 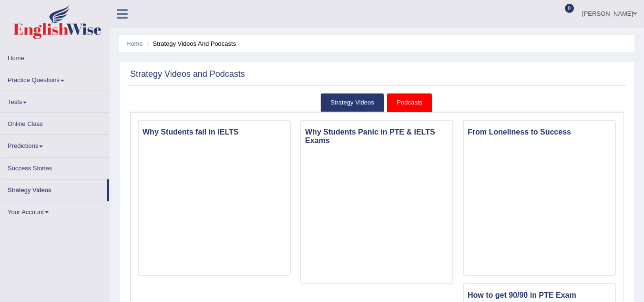 What do you see at coordinates (55, 210) in the screenshot?
I see `a: Your Account` at bounding box center [55, 210].